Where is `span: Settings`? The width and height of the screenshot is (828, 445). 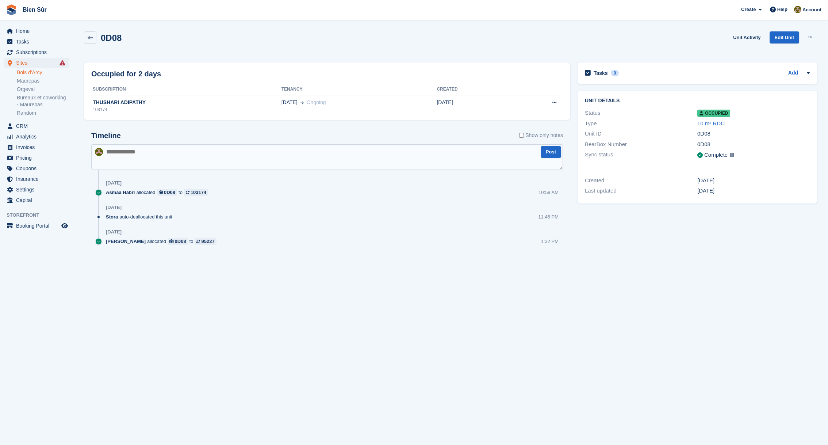 span: Settings is located at coordinates (38, 190).